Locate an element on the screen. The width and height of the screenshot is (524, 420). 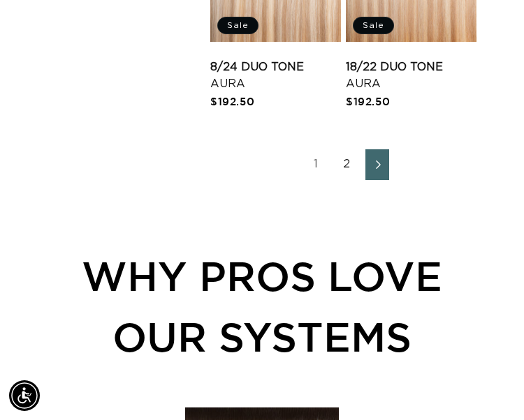
a: Page 1 is located at coordinates (316, 165).